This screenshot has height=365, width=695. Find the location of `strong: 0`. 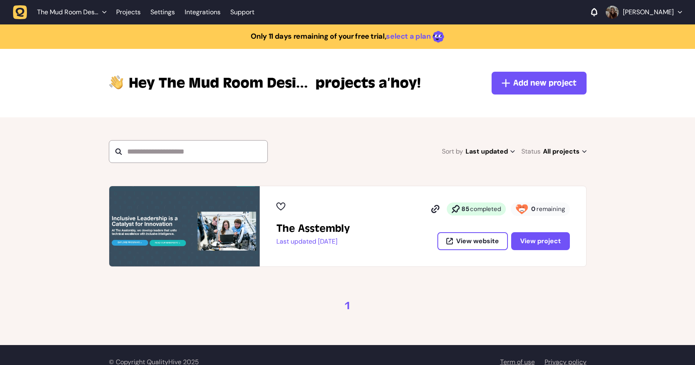

strong: 0 is located at coordinates (533, 209).